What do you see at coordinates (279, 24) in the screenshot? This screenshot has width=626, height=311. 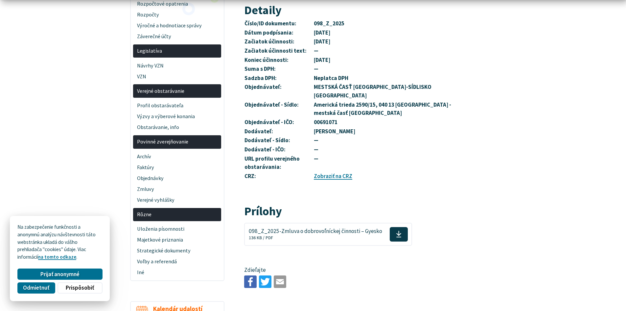 I see `th: Číslo/ID dokumentu:` at bounding box center [279, 24].